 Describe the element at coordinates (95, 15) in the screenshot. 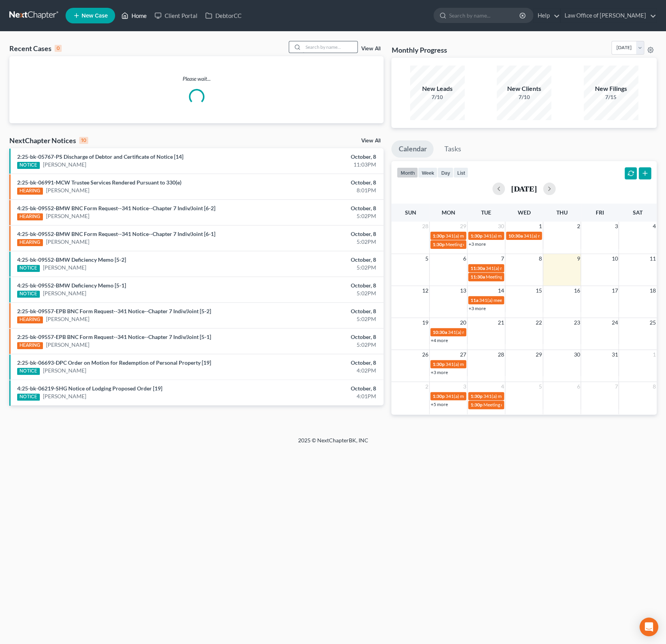

I see `span: New Case` at that location.